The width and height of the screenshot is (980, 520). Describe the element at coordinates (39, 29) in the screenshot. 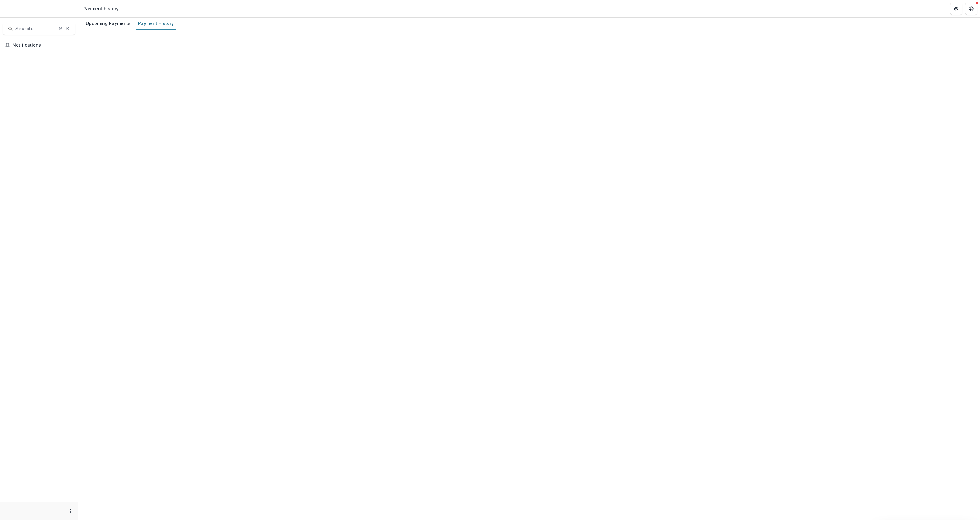

I see `button: Search...` at that location.